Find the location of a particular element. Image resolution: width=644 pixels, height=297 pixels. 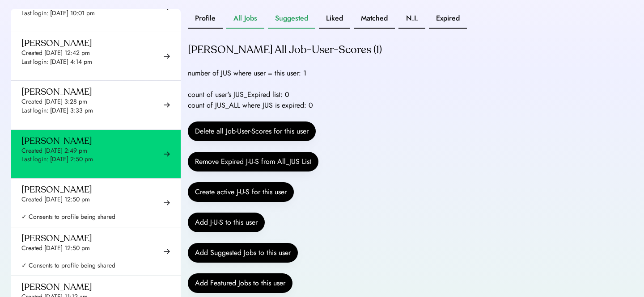

button: All Jobs is located at coordinates (245, 19).